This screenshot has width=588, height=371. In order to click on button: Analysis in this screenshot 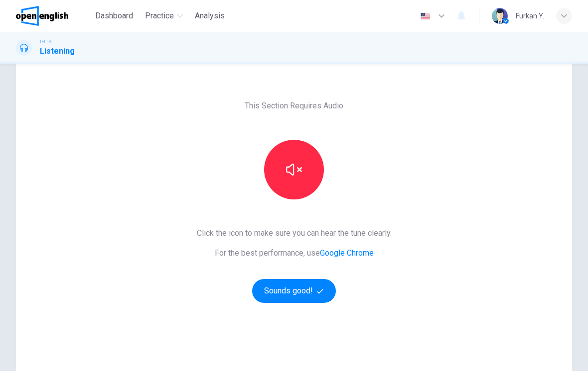, I will do `click(210, 16)`.